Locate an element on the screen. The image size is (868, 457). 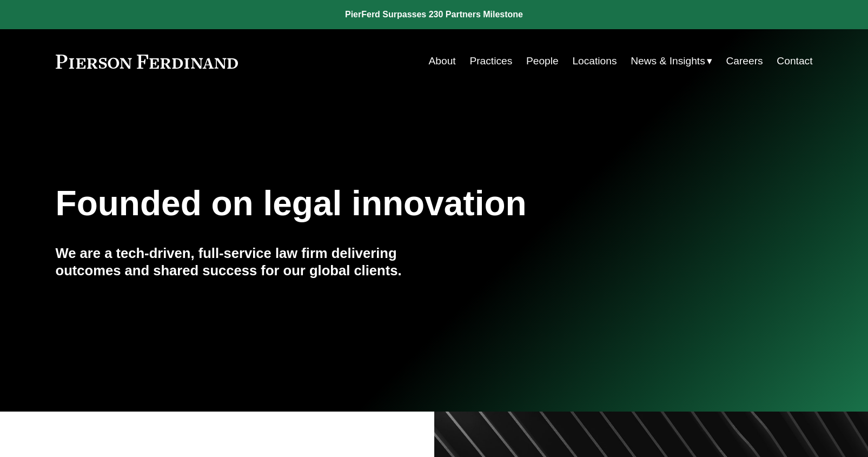
span: News & Insights is located at coordinates (668, 61).